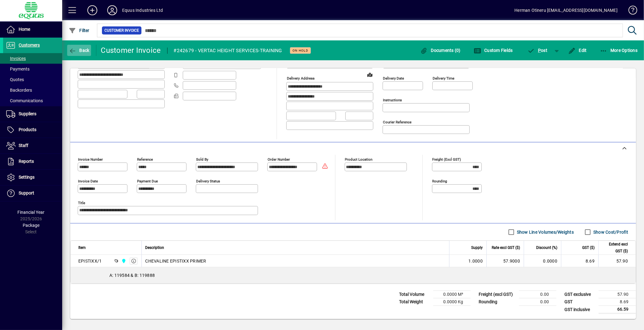  I want to click on mat-label: Reference, so click(145, 159).